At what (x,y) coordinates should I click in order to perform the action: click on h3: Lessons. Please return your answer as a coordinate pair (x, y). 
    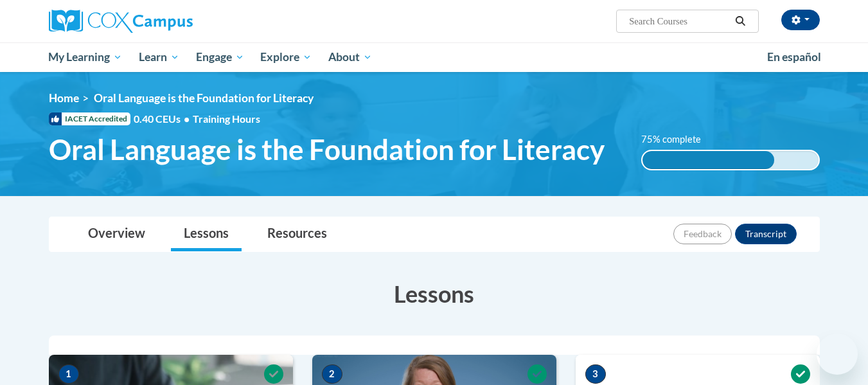
    Looking at the image, I should click on (434, 294).